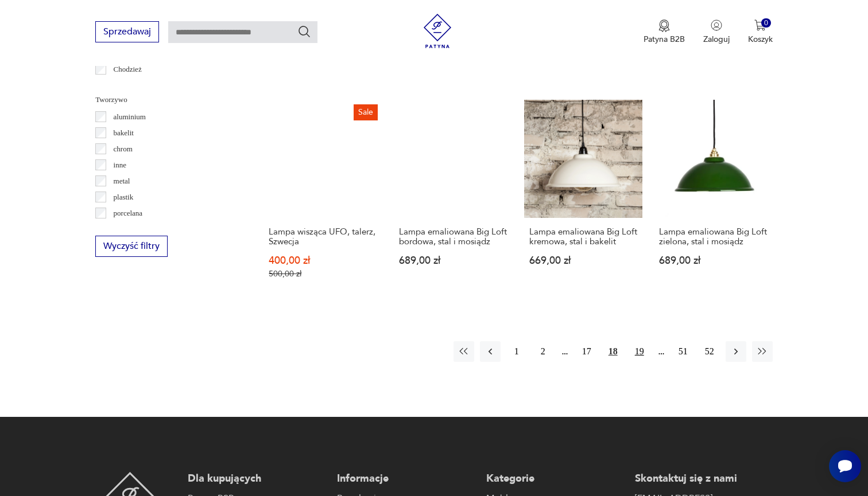  Describe the element at coordinates (683, 351) in the screenshot. I see `button: 51` at that location.